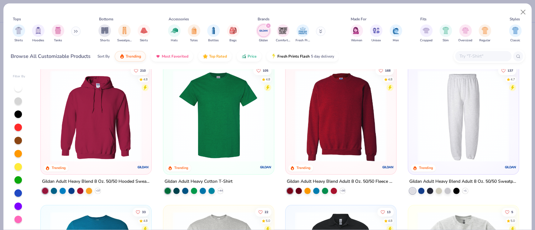 The height and width of the screenshot is (230, 535). I want to click on button: Fresh Prints Flash5 day delivery, so click(302, 56).